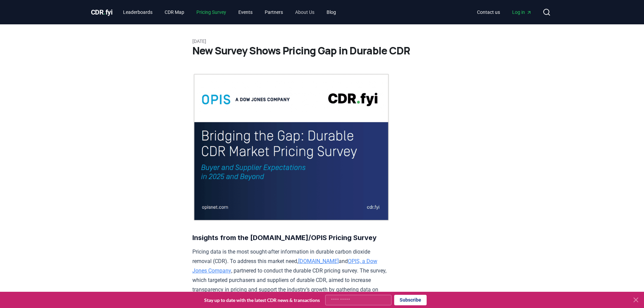 The height and width of the screenshot is (308, 644). I want to click on a: CDR.fyi, so click(102, 12).